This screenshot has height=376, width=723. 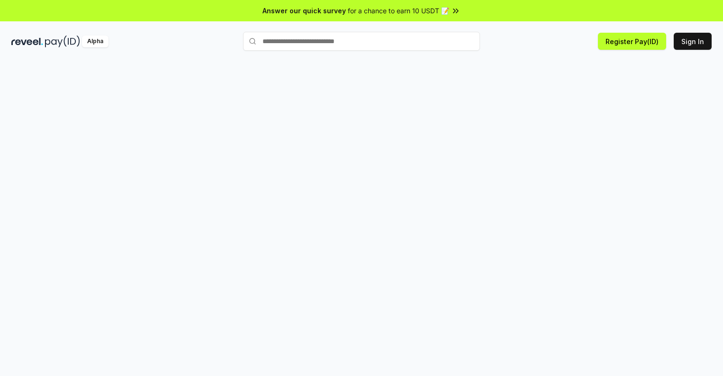 I want to click on img: reveel_dark, so click(x=27, y=41).